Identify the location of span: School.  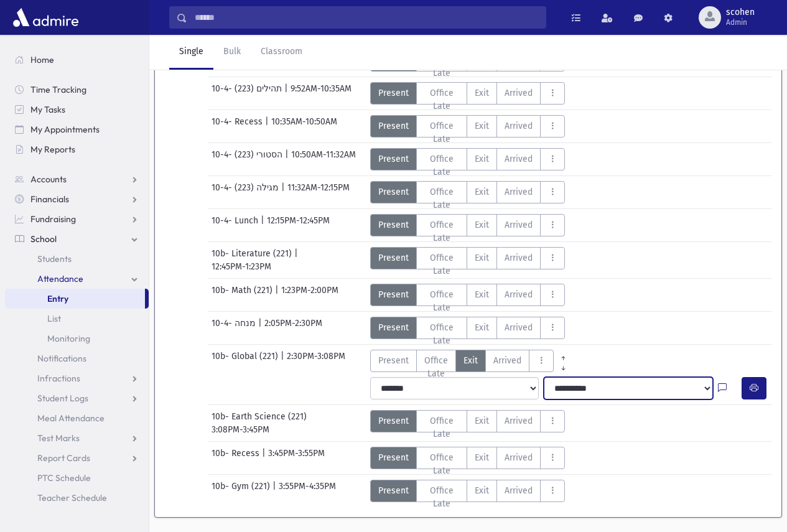
(43, 239).